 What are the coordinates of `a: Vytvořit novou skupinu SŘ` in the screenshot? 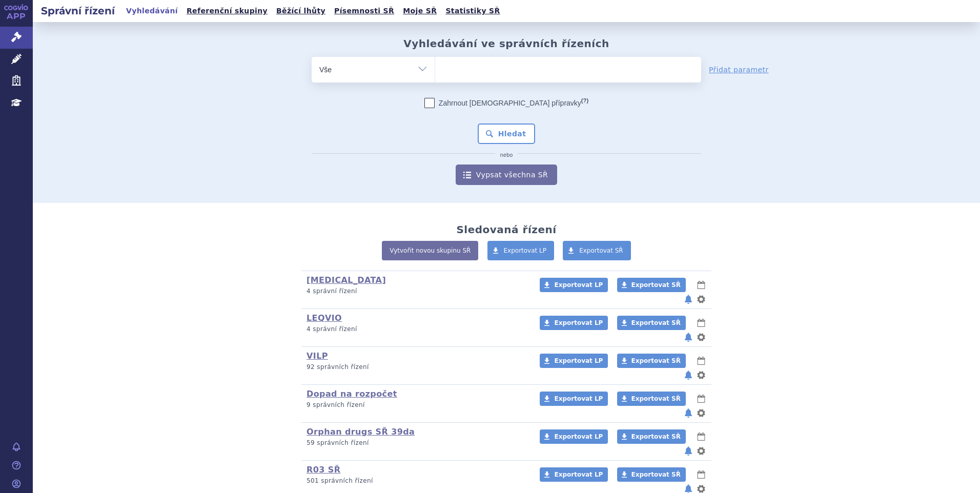 It's located at (430, 251).